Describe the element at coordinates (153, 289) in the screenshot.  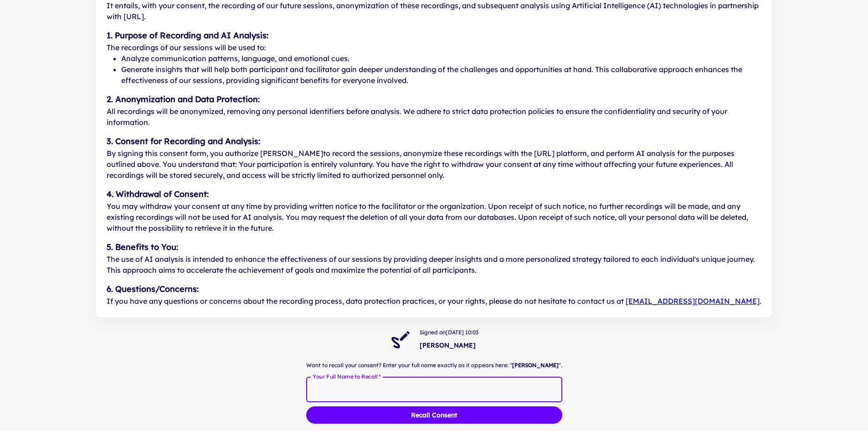
I see `h6: 6. Questions/Concerns:` at that location.